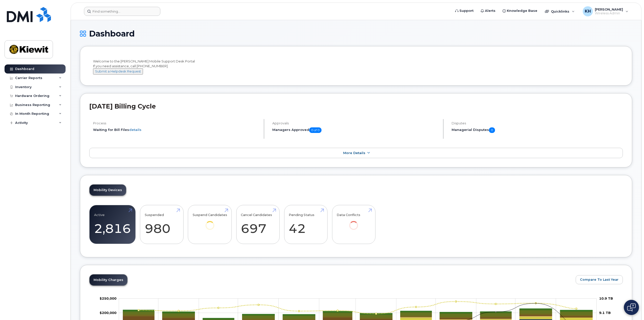  Describe the element at coordinates (315, 130) in the screenshot. I see `span: 0 of 0` at that location.